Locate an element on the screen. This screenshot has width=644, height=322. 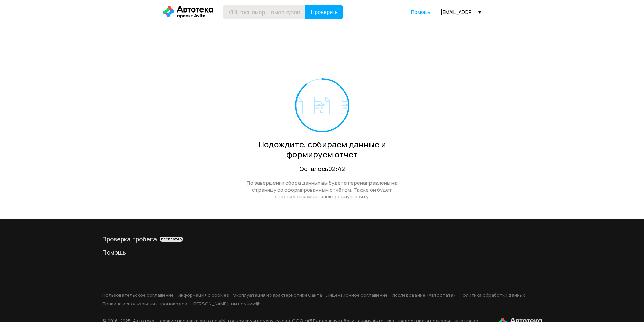
a: Исследование «Автостата» is located at coordinates (423, 295).